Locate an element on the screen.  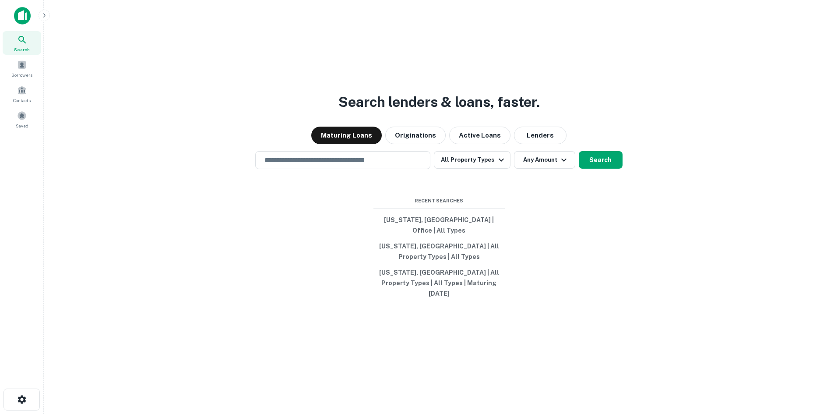
div: Saved is located at coordinates (22, 119).